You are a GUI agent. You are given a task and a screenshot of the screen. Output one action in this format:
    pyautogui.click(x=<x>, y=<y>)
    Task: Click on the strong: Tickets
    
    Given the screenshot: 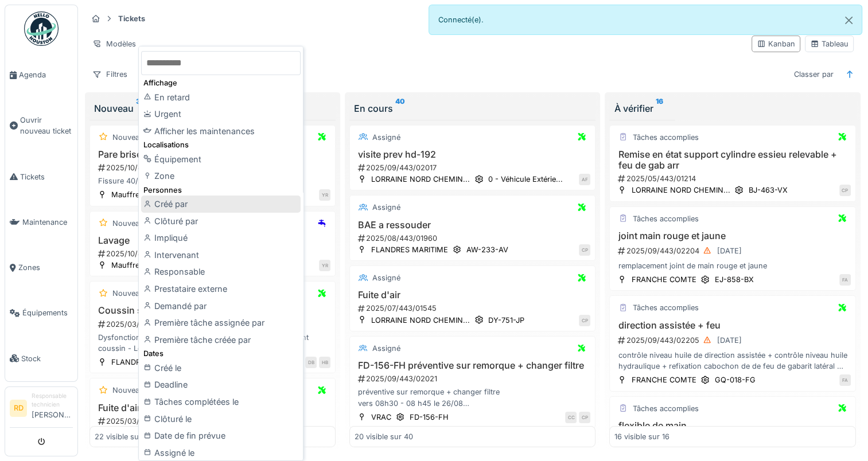 What is the action you would take?
    pyautogui.click(x=131, y=18)
    